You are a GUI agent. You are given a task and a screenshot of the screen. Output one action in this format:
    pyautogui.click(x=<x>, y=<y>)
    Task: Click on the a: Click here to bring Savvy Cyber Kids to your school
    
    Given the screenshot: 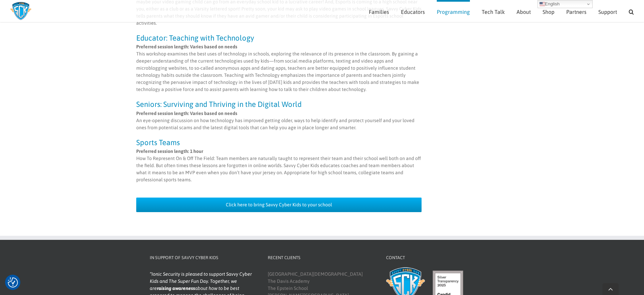 What is the action you would take?
    pyautogui.click(x=279, y=205)
    